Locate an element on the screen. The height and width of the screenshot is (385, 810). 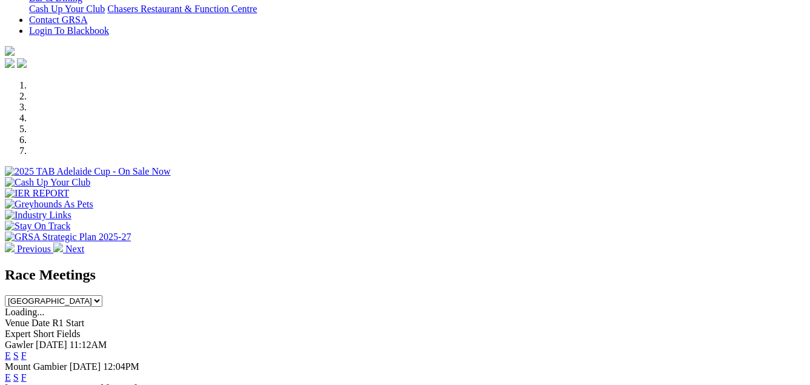
span: Short is located at coordinates (44, 333).